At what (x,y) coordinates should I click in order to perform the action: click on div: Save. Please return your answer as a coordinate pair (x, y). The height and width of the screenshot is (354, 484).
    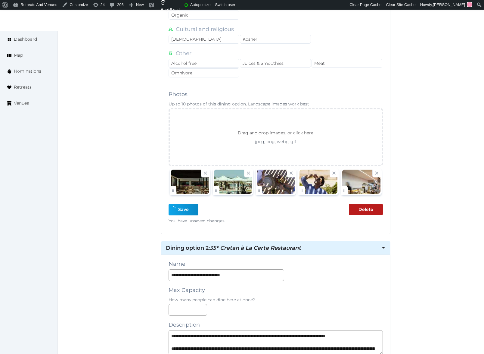
    Looking at the image, I should click on (183, 210).